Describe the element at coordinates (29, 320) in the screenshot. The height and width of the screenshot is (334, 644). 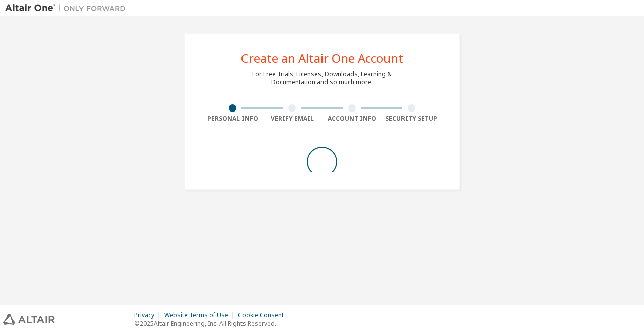
I see `img: altair_logo.svg` at that location.